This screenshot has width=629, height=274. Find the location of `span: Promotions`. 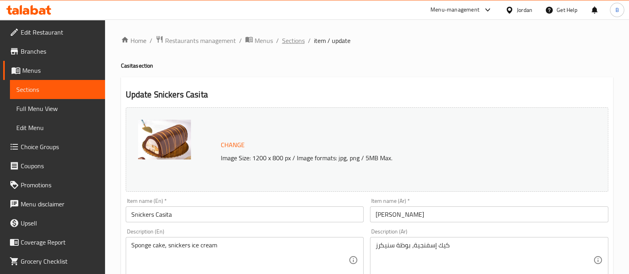

span: Promotions is located at coordinates (60, 185).